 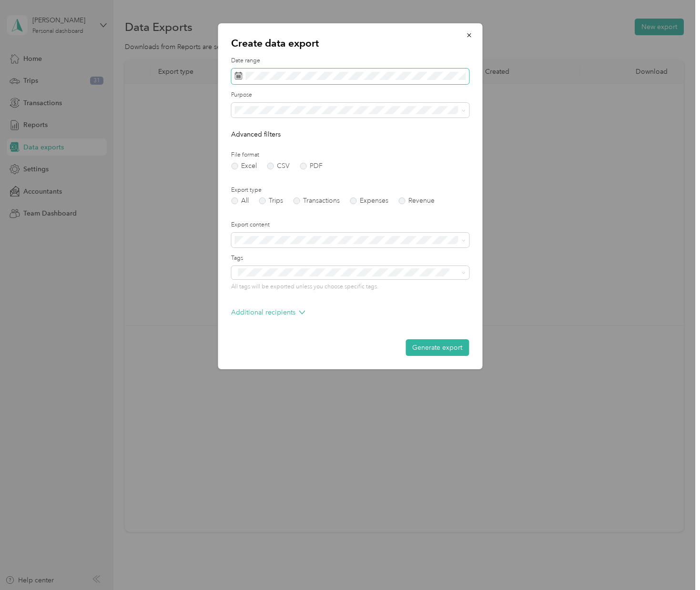 I want to click on button: Generate export, so click(x=437, y=348).